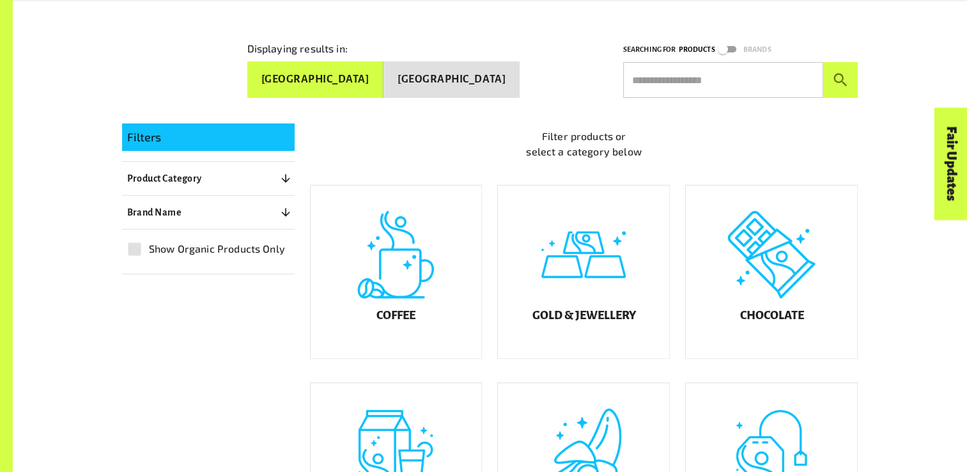 This screenshot has width=967, height=472. What do you see at coordinates (771, 315) in the screenshot?
I see `h5: Chocolate` at bounding box center [771, 315].